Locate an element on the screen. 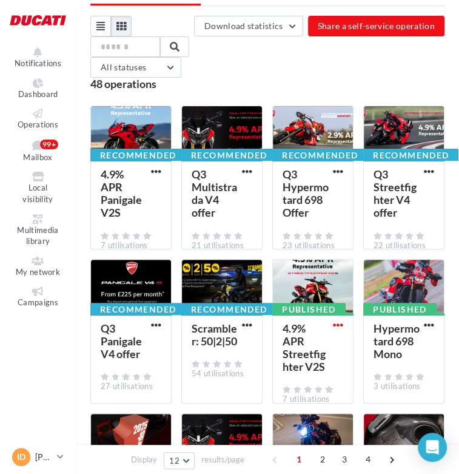 This screenshot has width=459, height=474. div: 4.9% APR Streetfighter V2S is located at coordinates (304, 347).